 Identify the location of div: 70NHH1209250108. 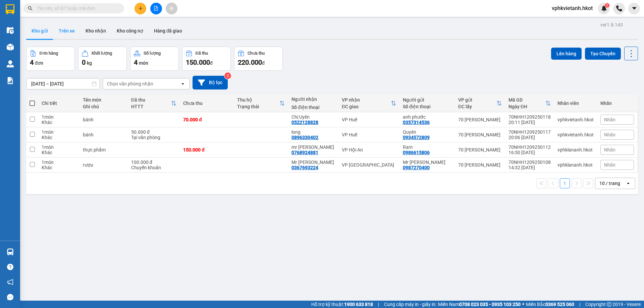
(529, 162).